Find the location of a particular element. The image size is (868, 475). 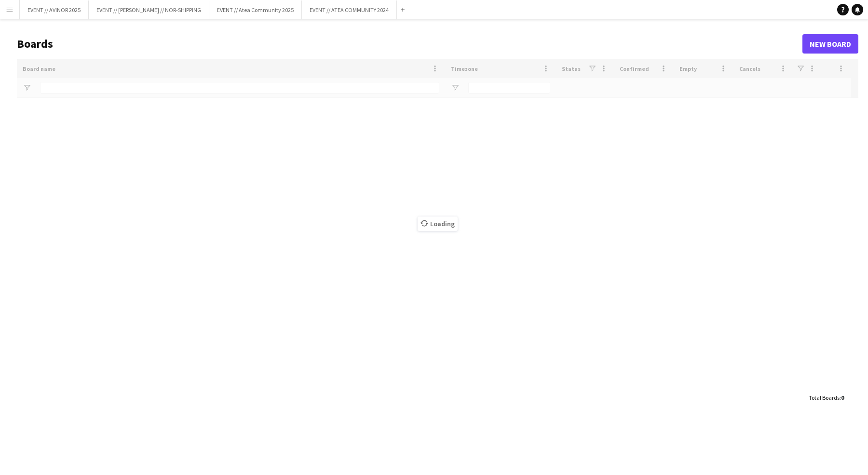

button: EVENT // ATEA COMMUNITY 2024 is located at coordinates (349, 10).